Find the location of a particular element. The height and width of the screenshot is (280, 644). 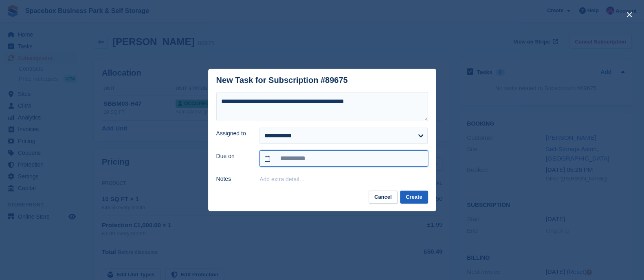

label: Notes is located at coordinates (233, 179).